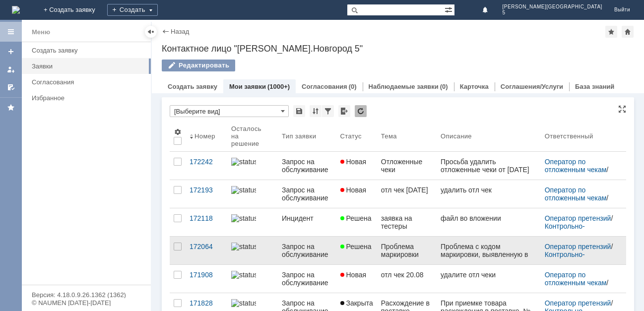  What do you see at coordinates (89, 50) in the screenshot?
I see `div: Создать заявку` at bounding box center [89, 50].